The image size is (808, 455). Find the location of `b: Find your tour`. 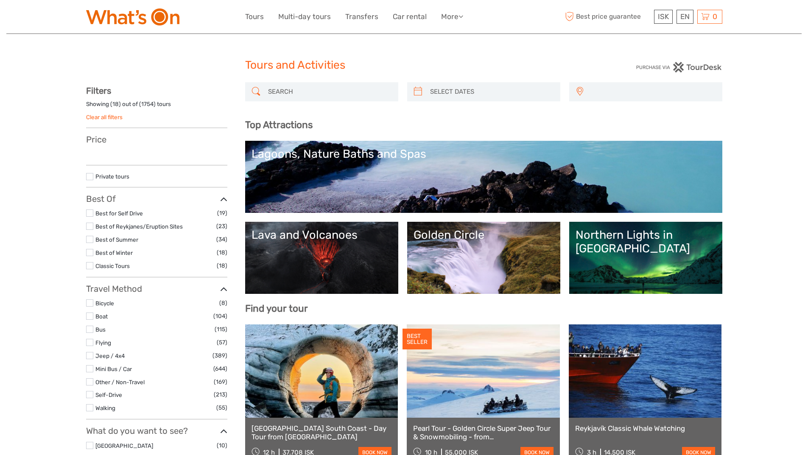

b: Find your tour is located at coordinates (277, 309).